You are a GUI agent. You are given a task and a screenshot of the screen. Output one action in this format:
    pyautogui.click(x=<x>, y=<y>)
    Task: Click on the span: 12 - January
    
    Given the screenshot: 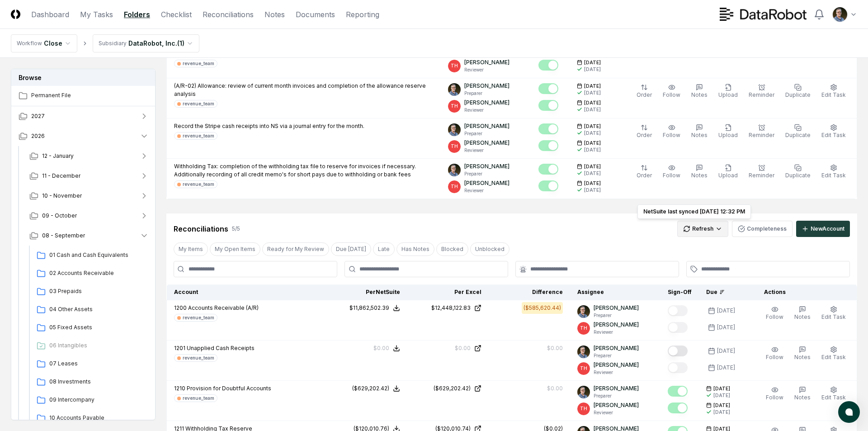 What is the action you would take?
    pyautogui.click(x=58, y=156)
    